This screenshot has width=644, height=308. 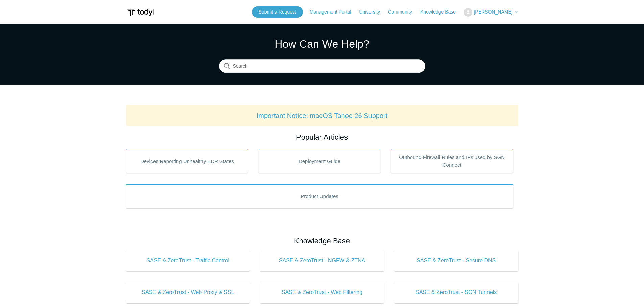 I want to click on span: SASE & ZeroTrust - Web Proxy & SSL, so click(x=188, y=292).